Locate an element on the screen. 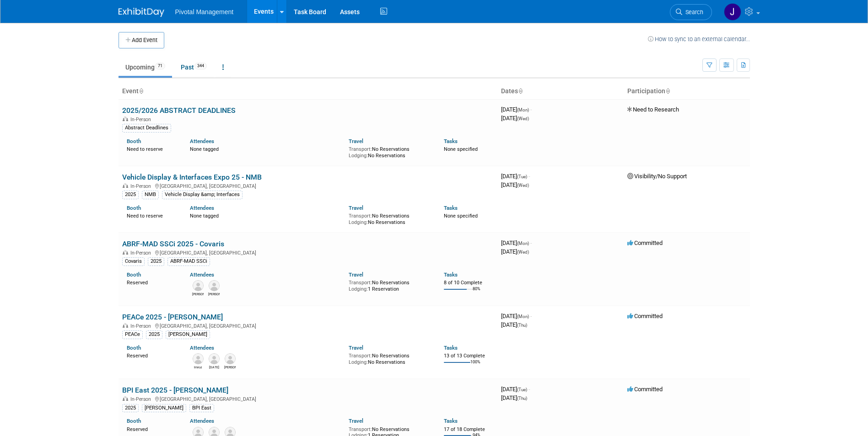 The height and width of the screenshot is (436, 868). span: Pivotal Management is located at coordinates (204, 12).